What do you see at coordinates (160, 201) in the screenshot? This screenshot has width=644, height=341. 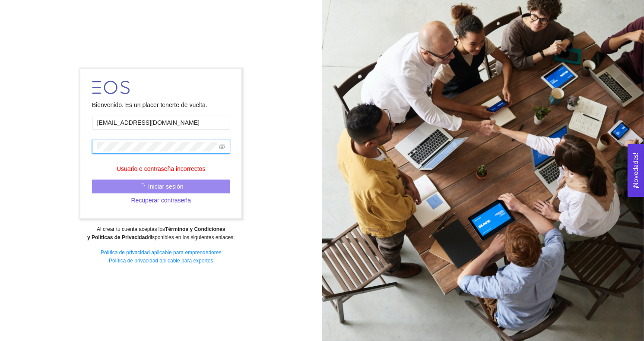 I see `span: Recuperar contraseña` at bounding box center [160, 201].